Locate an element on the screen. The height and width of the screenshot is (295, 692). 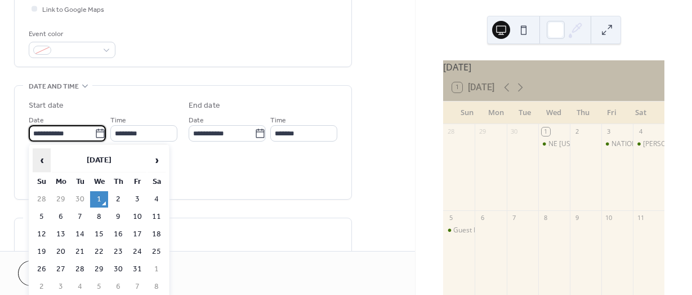
td: 20 is located at coordinates (61, 251).